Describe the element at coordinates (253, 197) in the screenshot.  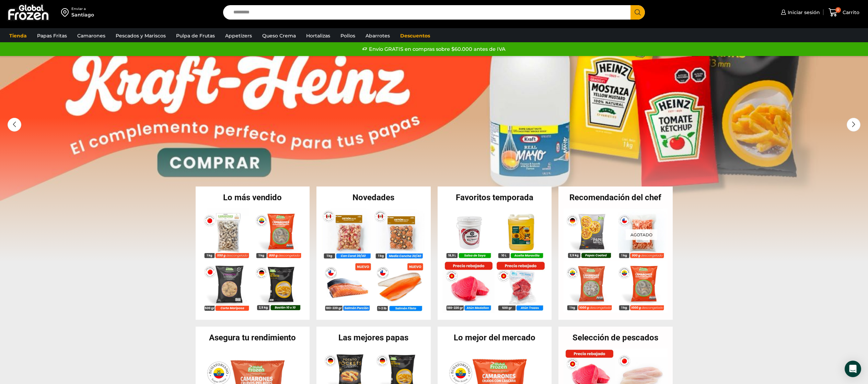
I see `h2: Lo más vendido` at that location.